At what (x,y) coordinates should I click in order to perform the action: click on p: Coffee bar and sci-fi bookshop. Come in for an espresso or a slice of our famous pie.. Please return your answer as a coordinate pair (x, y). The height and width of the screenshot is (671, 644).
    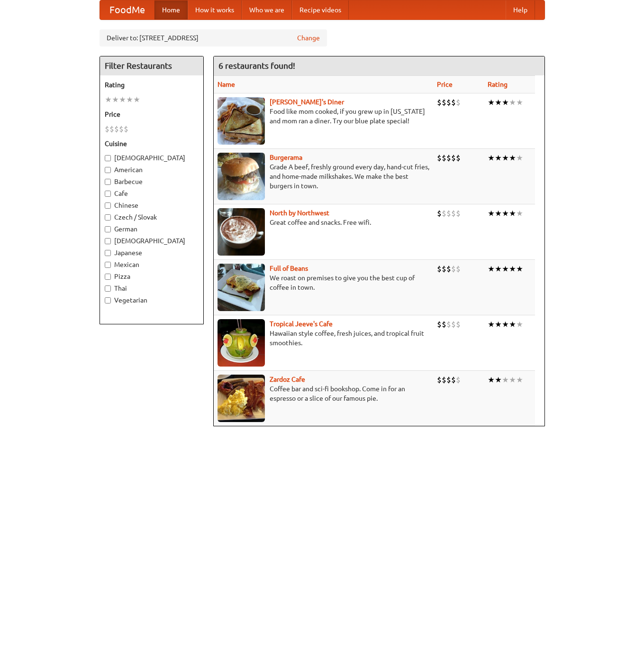
    Looking at the image, I should click on (323, 394).